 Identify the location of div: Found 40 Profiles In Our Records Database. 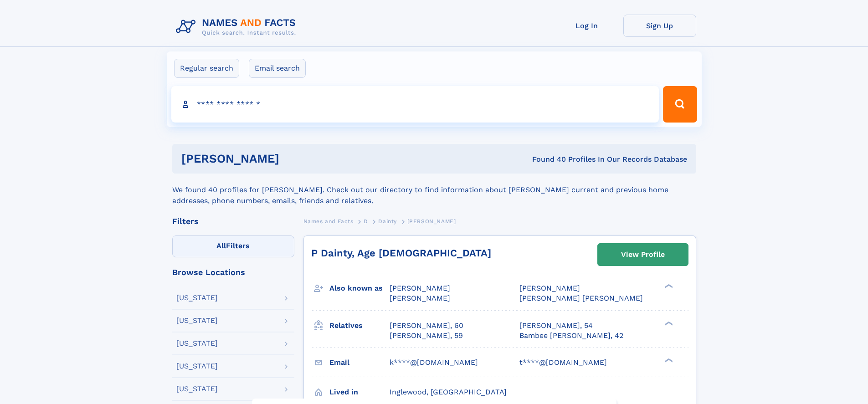
(546, 160).